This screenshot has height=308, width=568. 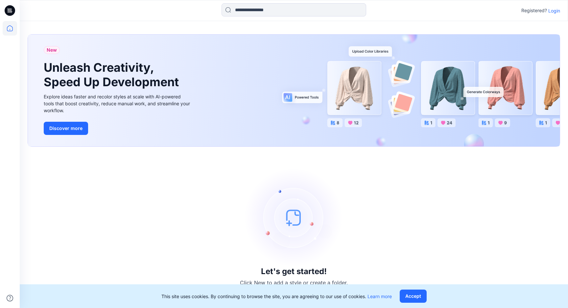 I want to click on img: empty-state-image.svg, so click(x=294, y=217).